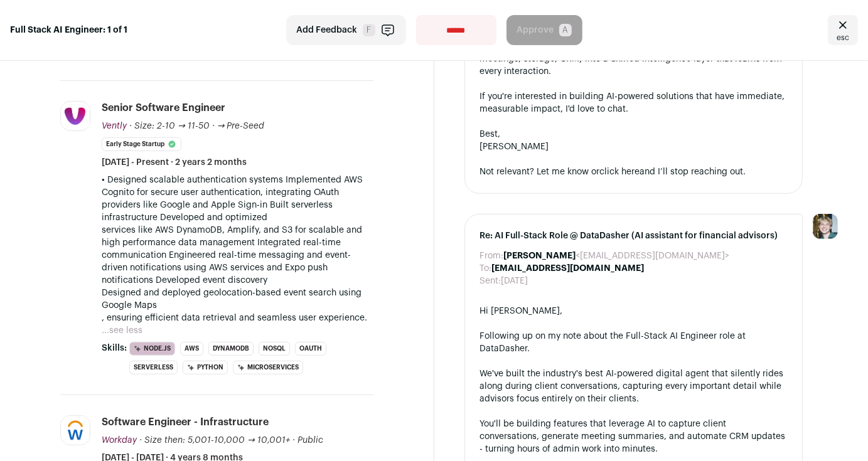  What do you see at coordinates (843, 38) in the screenshot?
I see `span: esc` at bounding box center [843, 38].